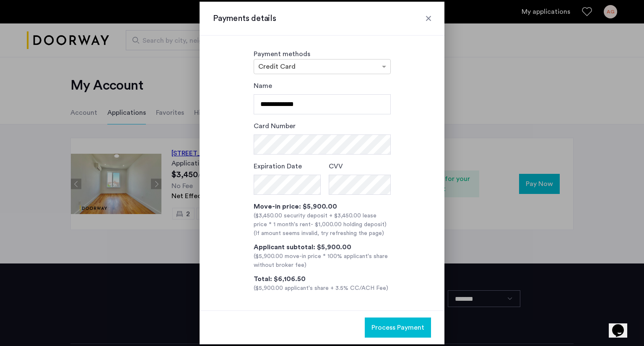  Describe the element at coordinates (322, 220) in the screenshot. I see `div: ($3,450.00 security deposit + $3,450.00 lease price * 1 month's rent )` at that location.